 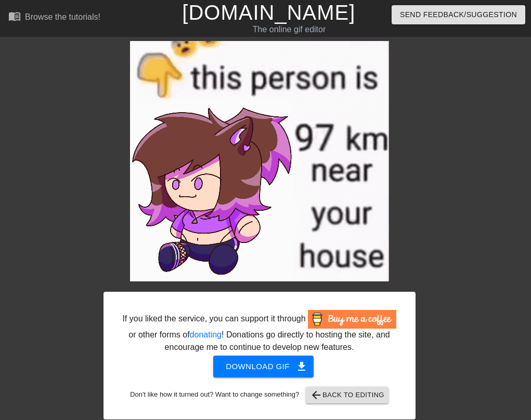 I want to click on div: The online gif editor, so click(x=289, y=30).